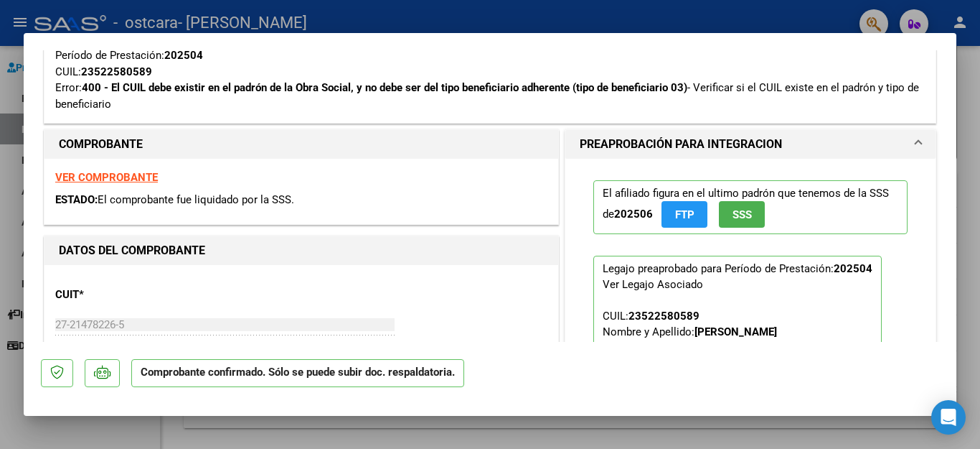 The height and width of the screenshot is (449, 980). I want to click on span: CUIL: Nombre y Apellido: Período Desde: Período Hasta: Admite Dependencia:, so click(689, 355).